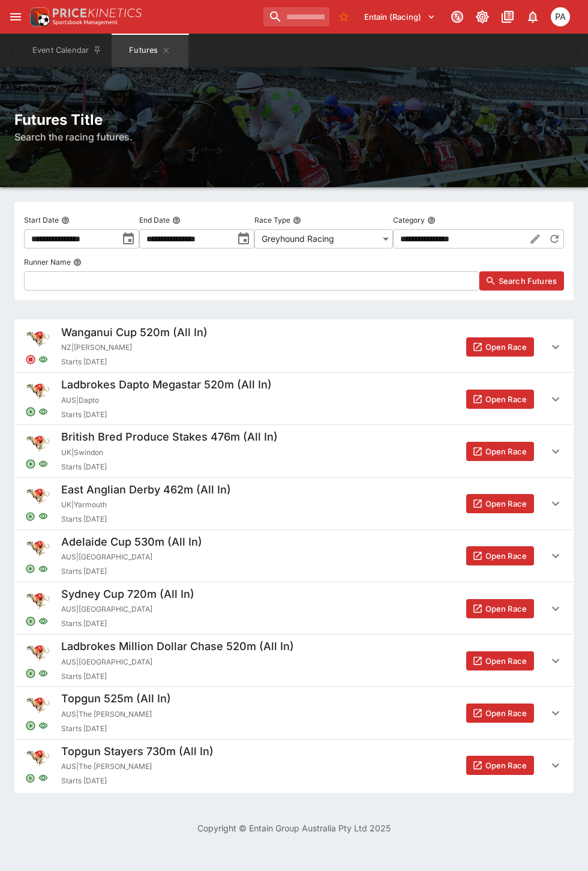 The image size is (588, 871). What do you see at coordinates (128, 594) in the screenshot?
I see `h5: Sydney Cup 720m (All In)` at bounding box center [128, 594].